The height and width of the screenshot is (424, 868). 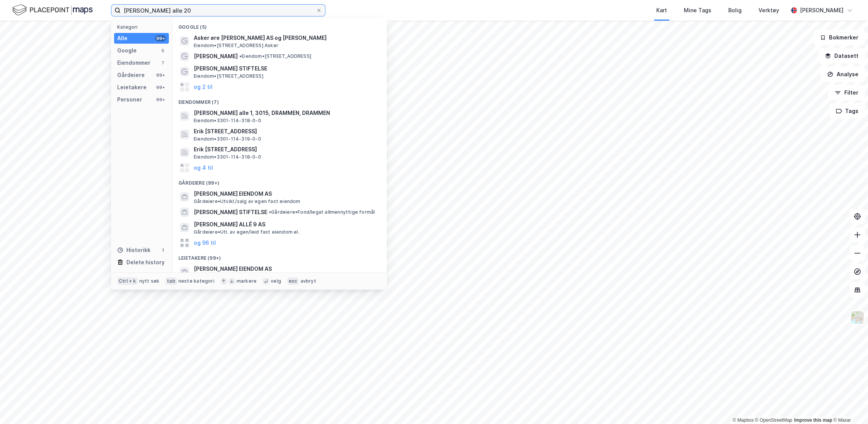 I want to click on span: Gårdeiere • Utl. av egen/leid fast eiendom el., so click(x=247, y=232).